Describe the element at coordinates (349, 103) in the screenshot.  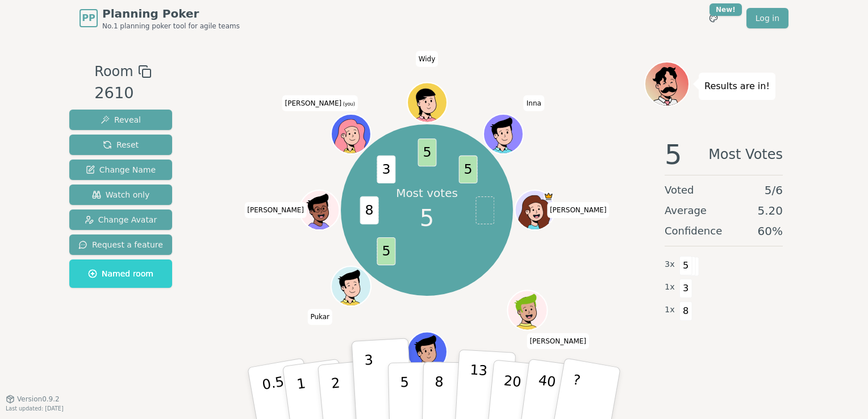
I see `span: (you)` at that location.